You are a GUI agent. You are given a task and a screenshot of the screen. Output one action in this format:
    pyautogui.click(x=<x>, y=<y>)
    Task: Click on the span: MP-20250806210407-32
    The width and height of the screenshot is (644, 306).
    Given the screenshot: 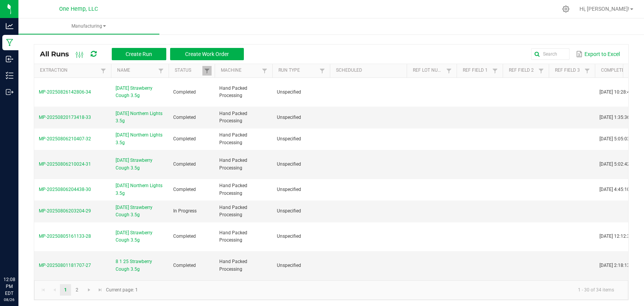 What is the action you would take?
    pyautogui.click(x=65, y=139)
    